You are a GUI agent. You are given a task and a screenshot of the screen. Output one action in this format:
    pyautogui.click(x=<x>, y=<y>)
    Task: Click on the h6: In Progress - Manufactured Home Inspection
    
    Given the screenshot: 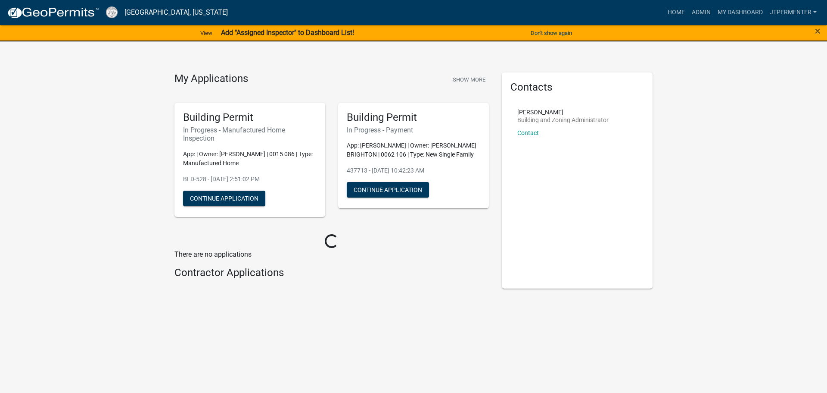 What is the action you would take?
    pyautogui.click(x=250, y=134)
    